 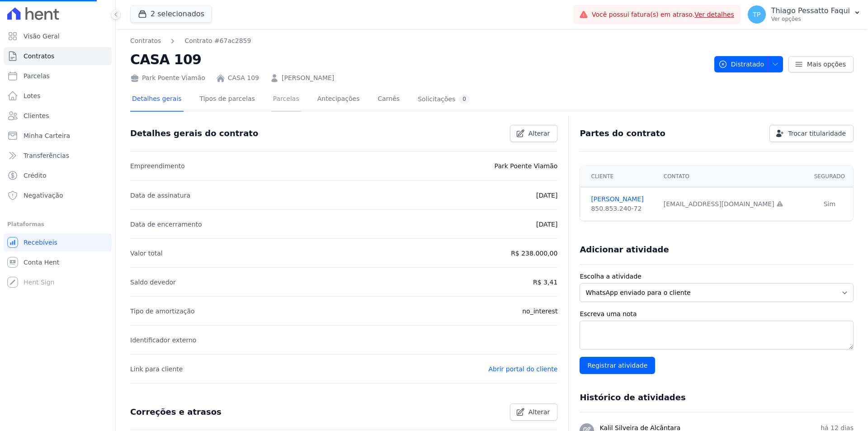 What do you see at coordinates (632, 397) in the screenshot?
I see `h3: Histórico de atividades` at bounding box center [632, 397].